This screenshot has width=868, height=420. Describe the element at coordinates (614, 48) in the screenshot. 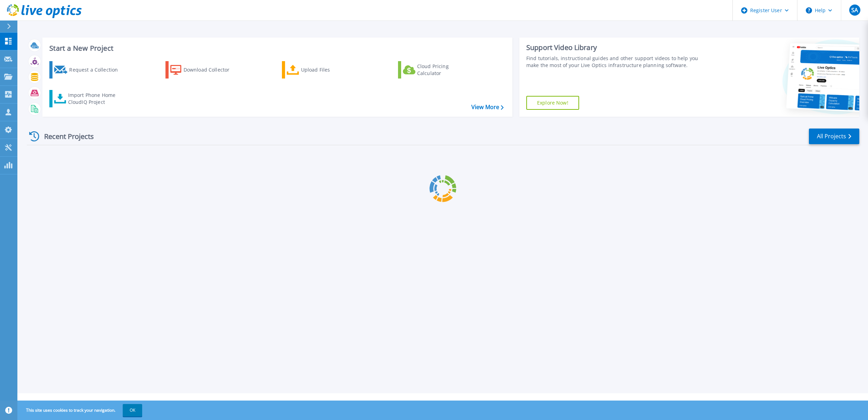

I see `div: Support Video Library` at that location.